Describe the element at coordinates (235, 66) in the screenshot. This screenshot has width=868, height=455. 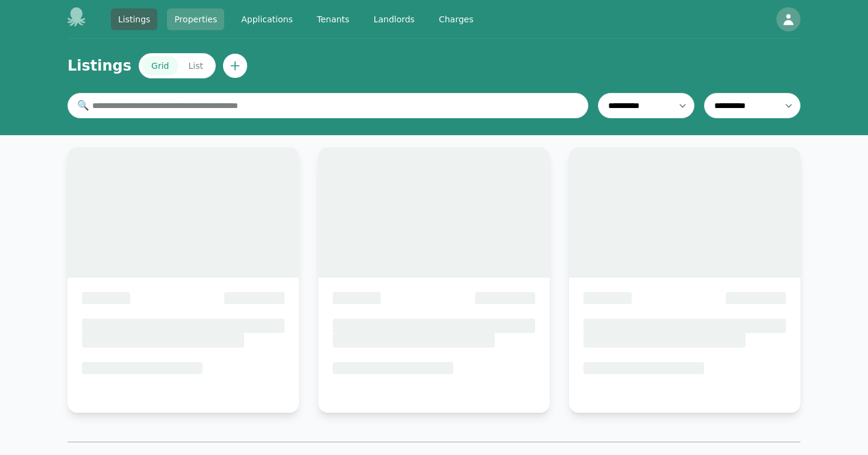
I see `button: Create new listing` at that location.